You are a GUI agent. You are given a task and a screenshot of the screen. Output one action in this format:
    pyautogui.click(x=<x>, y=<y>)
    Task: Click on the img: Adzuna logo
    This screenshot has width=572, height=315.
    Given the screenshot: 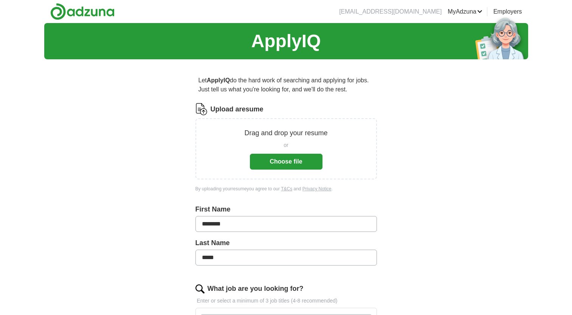 What is the action you would take?
    pyautogui.click(x=82, y=11)
    